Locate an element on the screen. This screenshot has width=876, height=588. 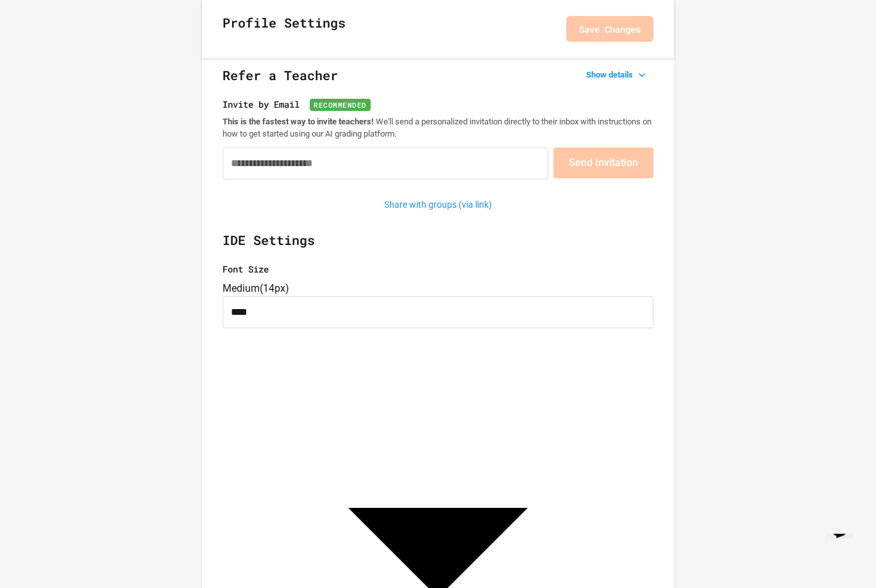
label: Font Size is located at coordinates (438, 269).